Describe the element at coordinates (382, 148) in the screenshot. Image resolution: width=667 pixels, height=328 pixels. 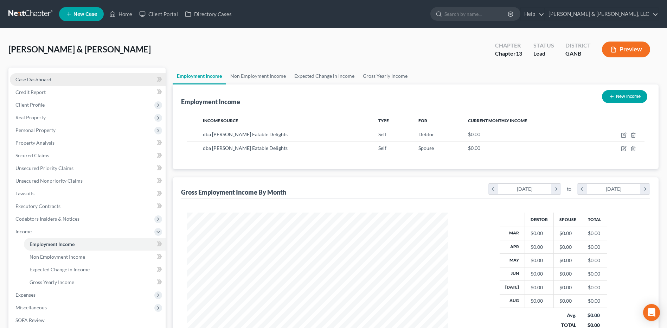
I see `span: Self` at that location.